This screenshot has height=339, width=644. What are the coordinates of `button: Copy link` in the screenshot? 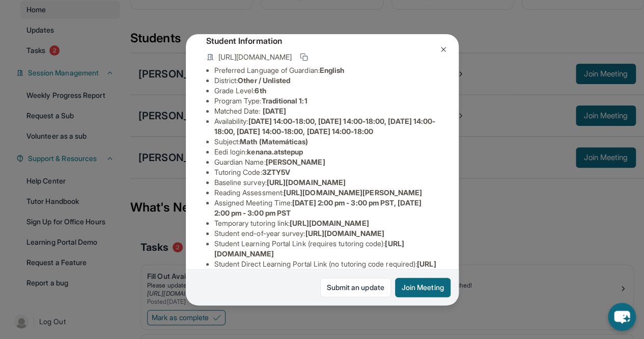 It's located at (304, 57).